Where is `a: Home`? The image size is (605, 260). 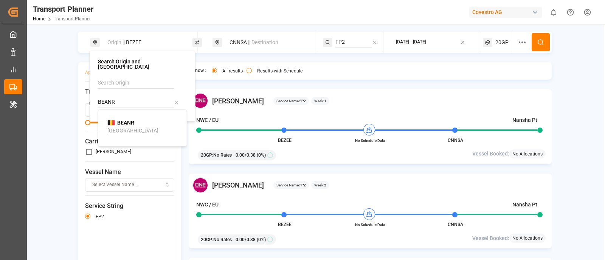 a: Home is located at coordinates (39, 19).